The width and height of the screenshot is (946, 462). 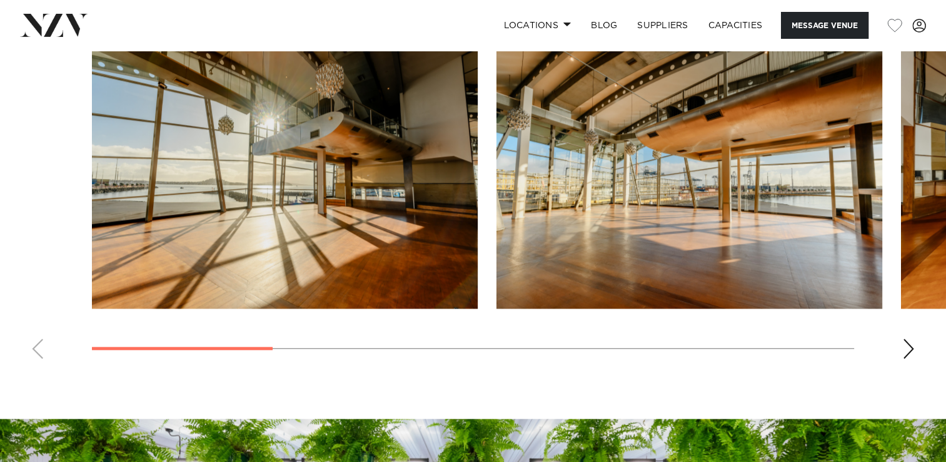 I want to click on a: SUPPLIERS, so click(x=662, y=25).